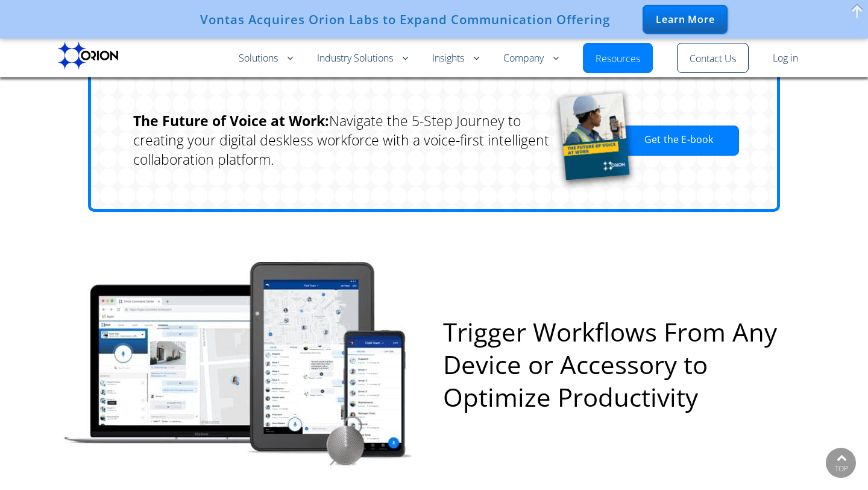  What do you see at coordinates (618, 59) in the screenshot?
I see `a: Resources` at bounding box center [618, 59].